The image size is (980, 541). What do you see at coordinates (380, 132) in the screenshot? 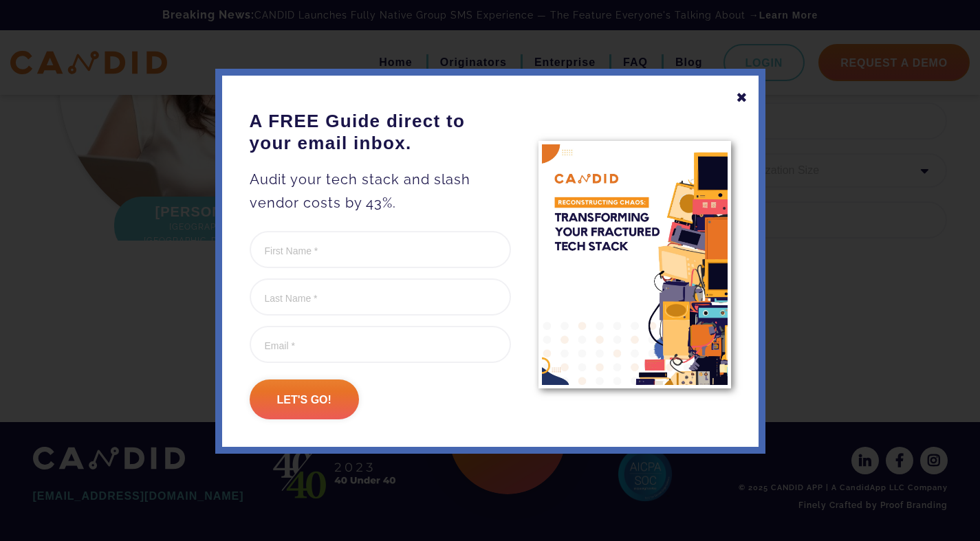
I see `h3: A FREE Guide direct to your email inbox.` at bounding box center [380, 132].